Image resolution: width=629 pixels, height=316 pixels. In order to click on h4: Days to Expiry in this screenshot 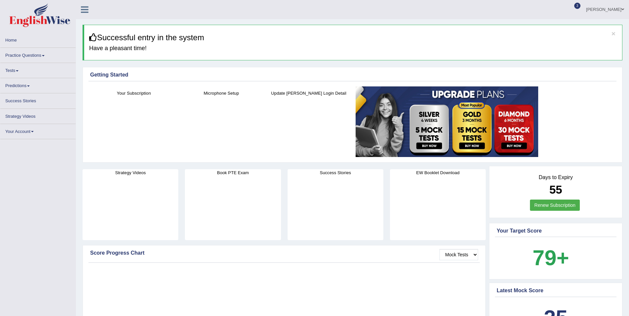, I will do `click(556, 178)`.